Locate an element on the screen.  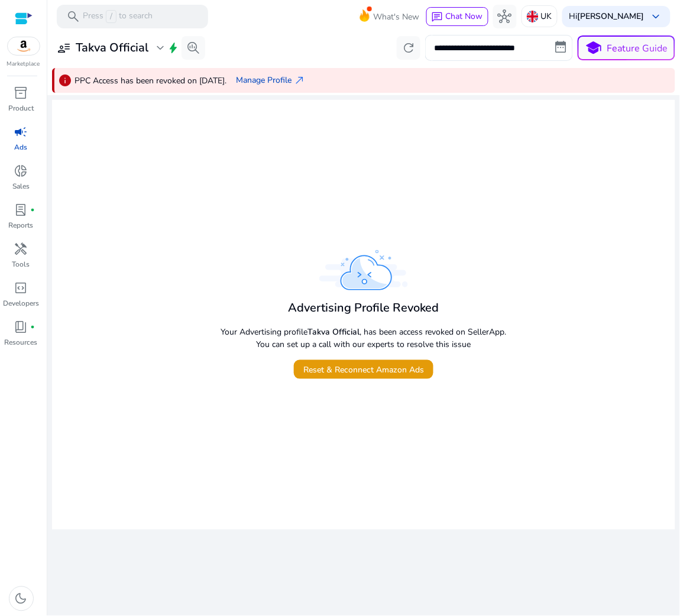
span: code_blocks is located at coordinates (21, 288).